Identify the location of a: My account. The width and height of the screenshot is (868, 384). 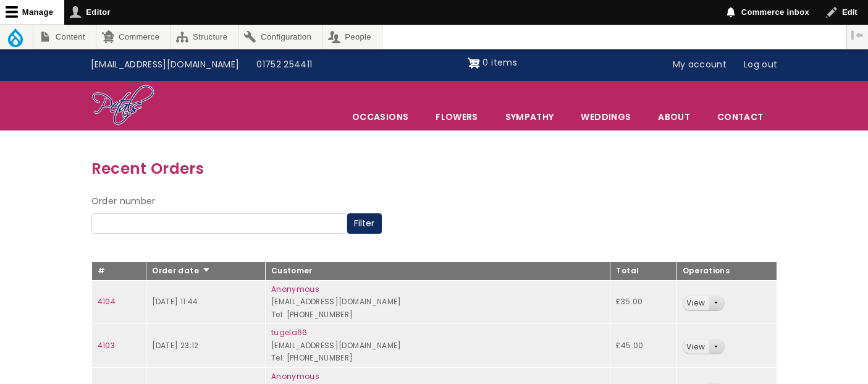
(700, 65).